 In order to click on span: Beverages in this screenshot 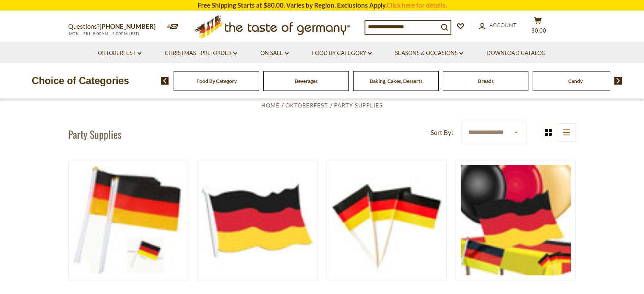, I will do `click(307, 81)`.